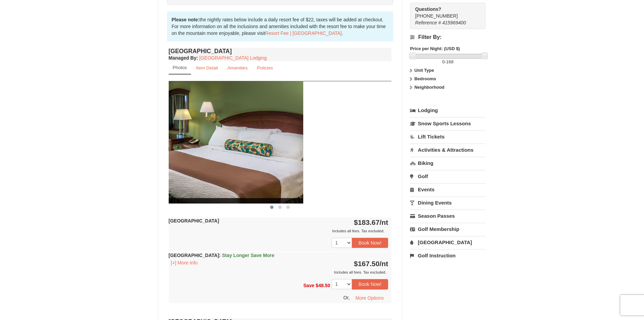  What do you see at coordinates (447, 123) in the screenshot?
I see `a: Snow Sports Lessons` at bounding box center [447, 123].